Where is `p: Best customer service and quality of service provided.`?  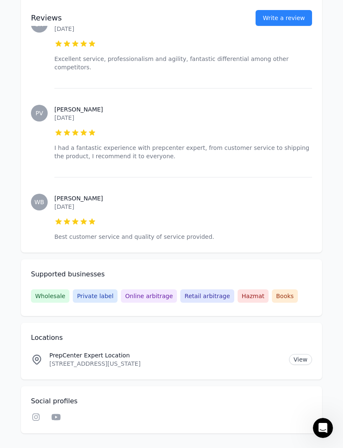 p: Best customer service and quality of service provided. is located at coordinates (183, 237).